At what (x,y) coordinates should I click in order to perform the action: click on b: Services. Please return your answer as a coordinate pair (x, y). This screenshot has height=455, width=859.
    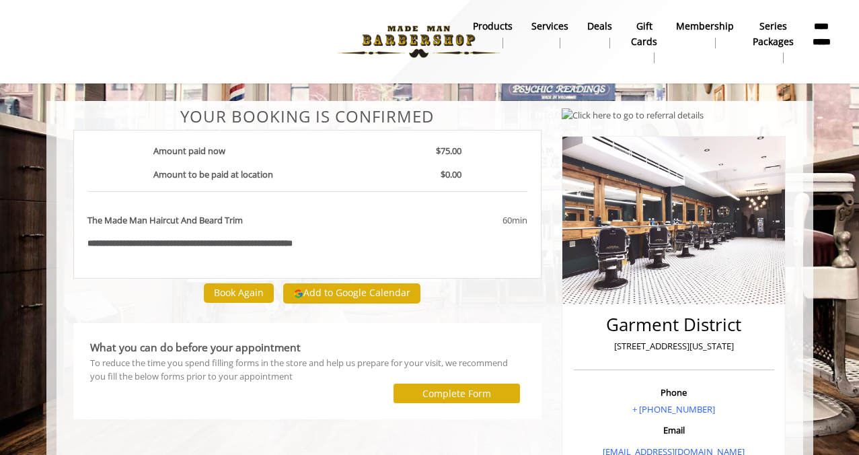
    Looking at the image, I should click on (549, 26).